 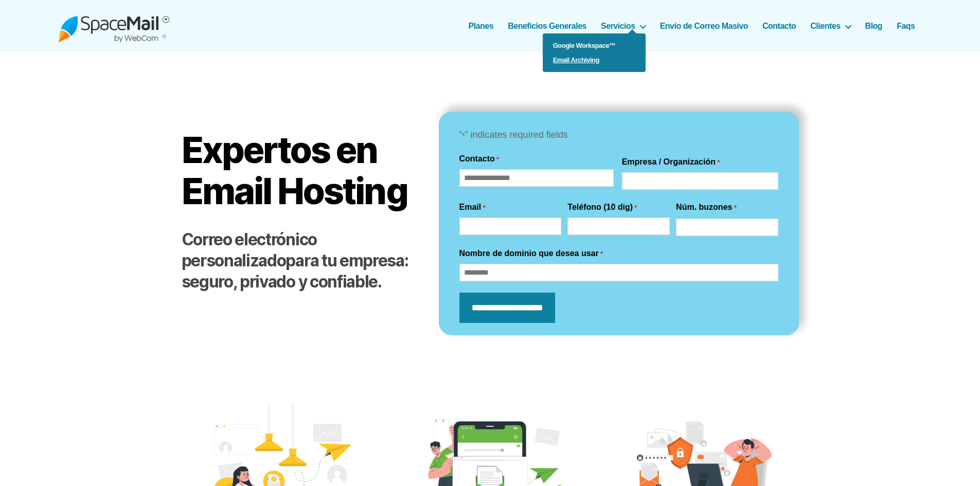 What do you see at coordinates (698, 26) in the screenshot?
I see `nav: Horizontal` at bounding box center [698, 26].